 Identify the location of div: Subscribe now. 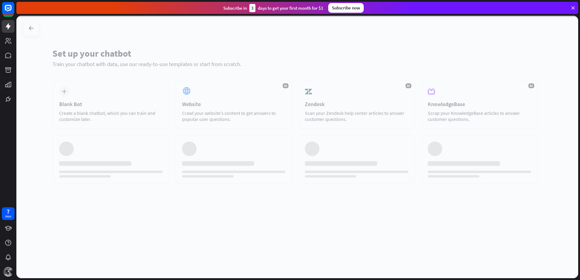
(346, 8).